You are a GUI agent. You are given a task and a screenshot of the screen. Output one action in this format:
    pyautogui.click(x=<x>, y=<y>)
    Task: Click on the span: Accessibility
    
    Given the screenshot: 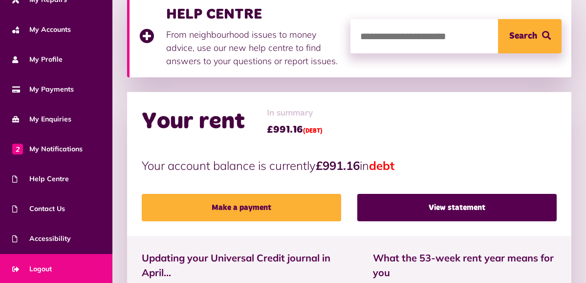 What is the action you would take?
    pyautogui.click(x=42, y=238)
    